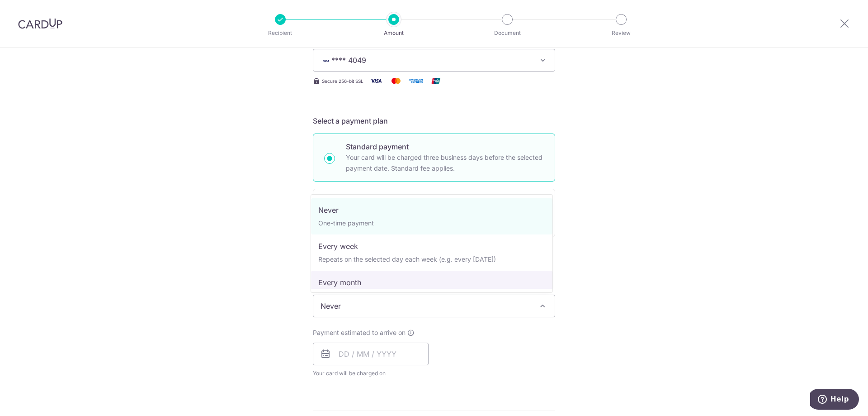  I want to click on img: Visa, so click(376, 81).